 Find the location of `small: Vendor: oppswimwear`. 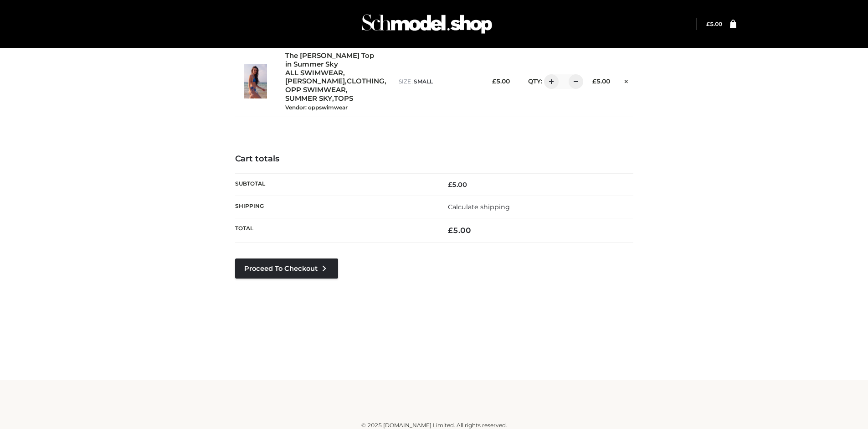

small: Vendor: oppswimwear is located at coordinates (316, 107).